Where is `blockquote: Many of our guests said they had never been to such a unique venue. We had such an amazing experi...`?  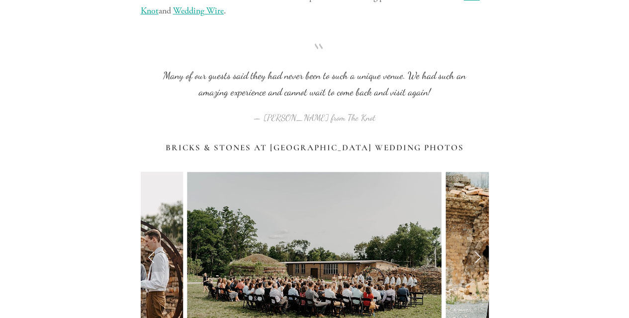 blockquote: Many of our guests said they had never been to such a unique venue. We had such an amazing experi... is located at coordinates (315, 76).